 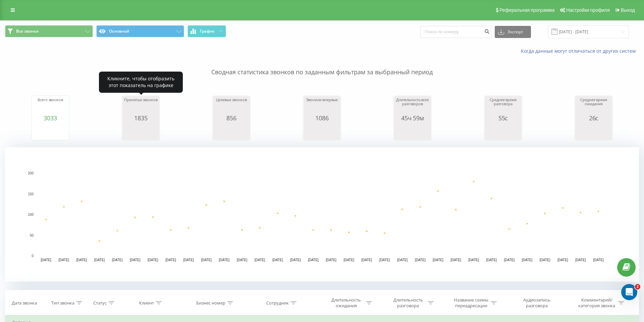 I want to click on div: 856, so click(x=232, y=118).